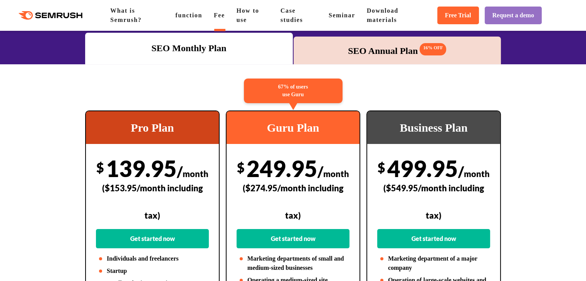 This screenshot has height=281, width=586. What do you see at coordinates (342, 15) in the screenshot?
I see `a: Seminar` at bounding box center [342, 15].